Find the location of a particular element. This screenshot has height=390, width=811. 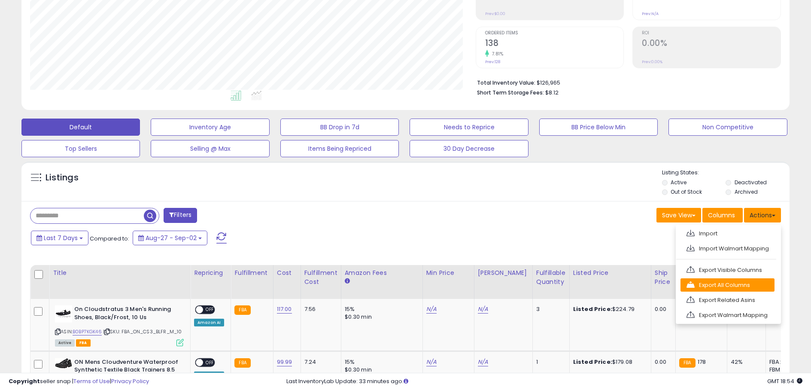

span: Columns is located at coordinates (721, 215).